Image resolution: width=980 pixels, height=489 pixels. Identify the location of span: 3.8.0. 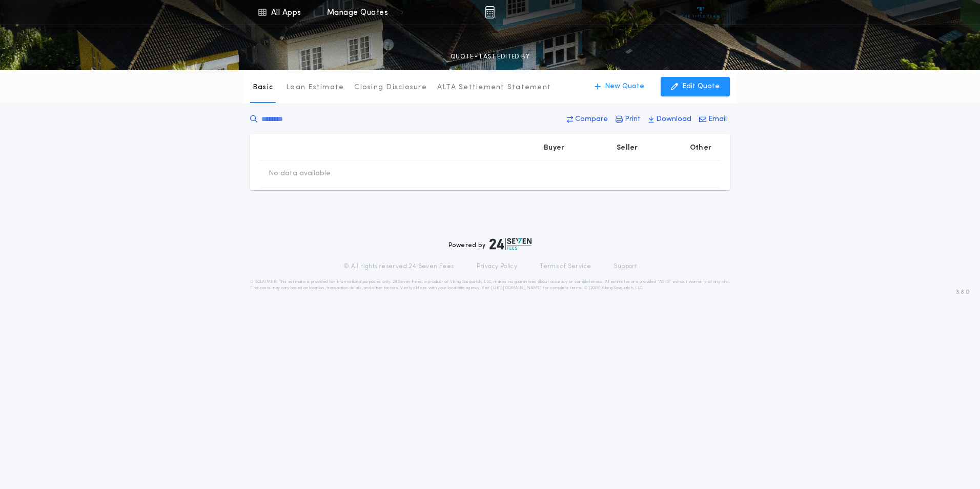
(962, 292).